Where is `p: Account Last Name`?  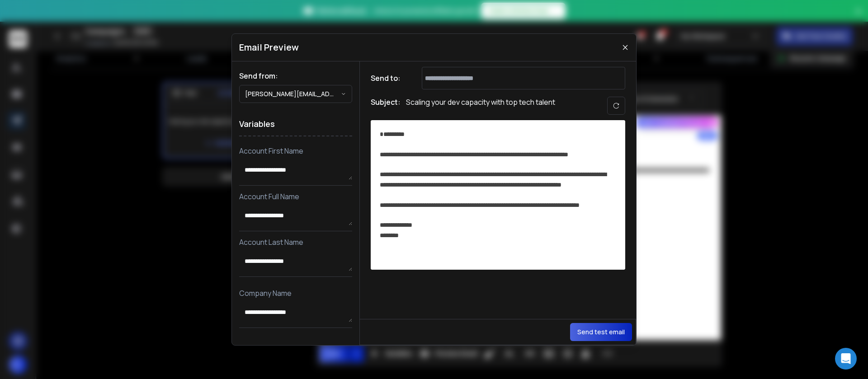
p: Account Last Name is located at coordinates (296, 242).